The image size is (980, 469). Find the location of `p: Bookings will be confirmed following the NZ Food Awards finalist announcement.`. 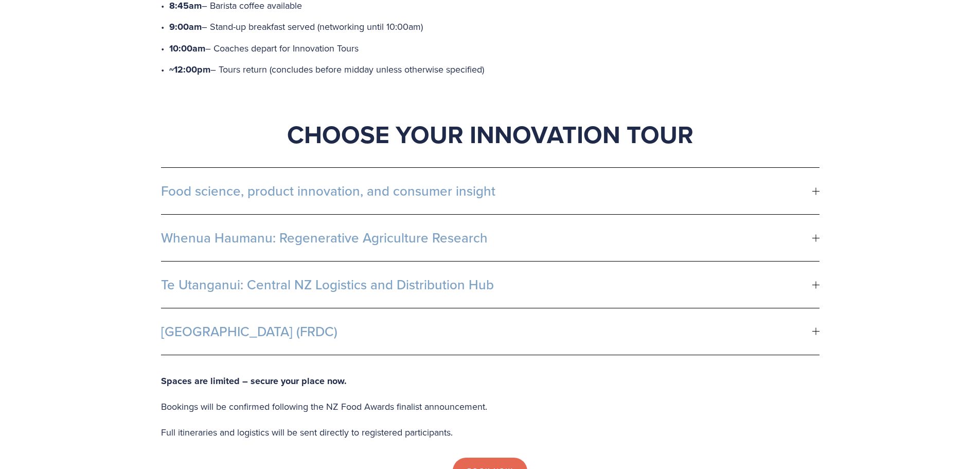

p: Bookings will be confirmed following the NZ Food Awards finalist announcement. is located at coordinates (490, 407).